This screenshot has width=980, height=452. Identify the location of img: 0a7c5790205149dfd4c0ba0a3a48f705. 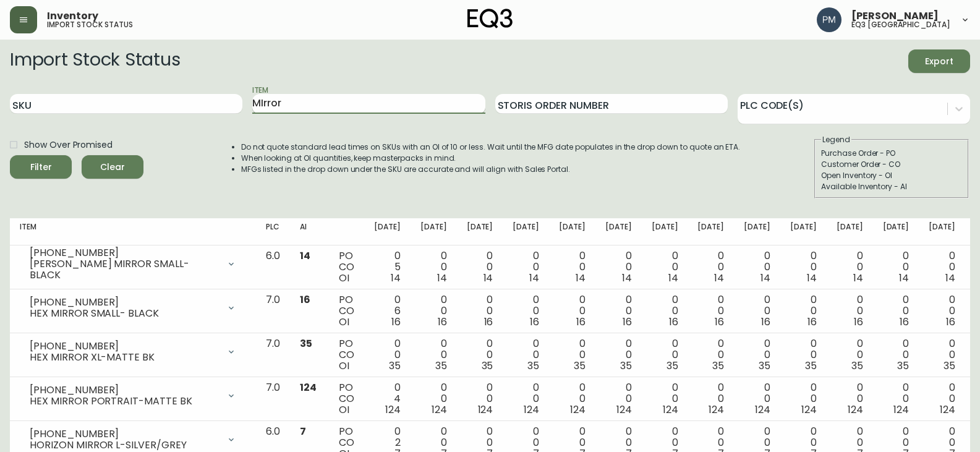
(829, 20).